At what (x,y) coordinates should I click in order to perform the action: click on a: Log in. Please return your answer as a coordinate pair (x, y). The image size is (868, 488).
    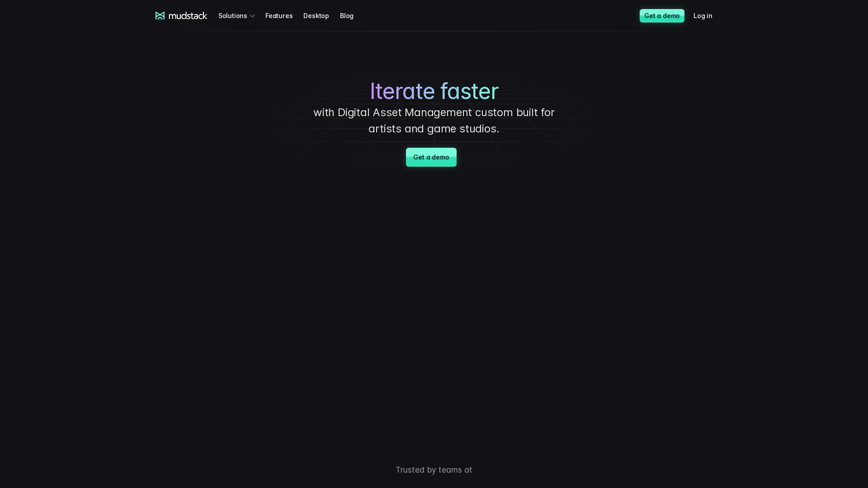
    Looking at the image, I should click on (708, 15).